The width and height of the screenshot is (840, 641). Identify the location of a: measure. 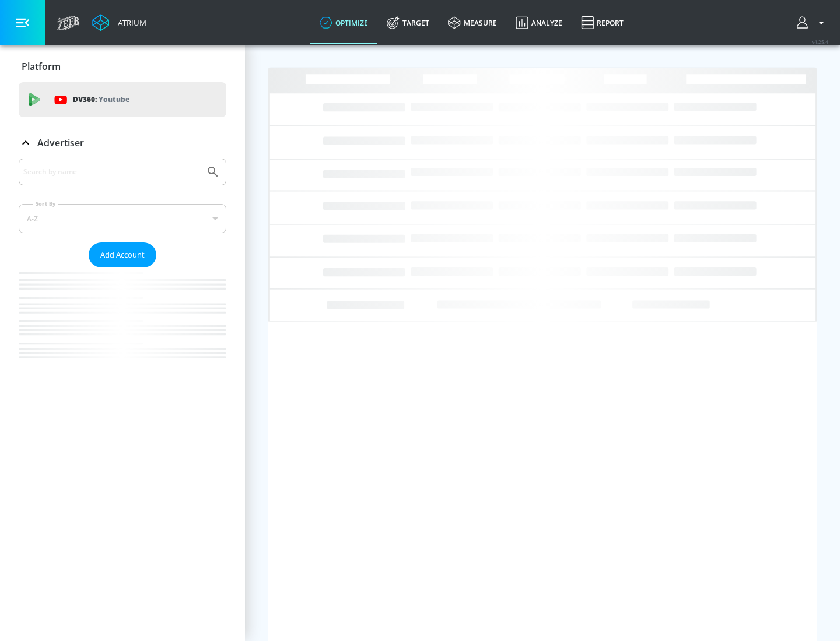
(472, 22).